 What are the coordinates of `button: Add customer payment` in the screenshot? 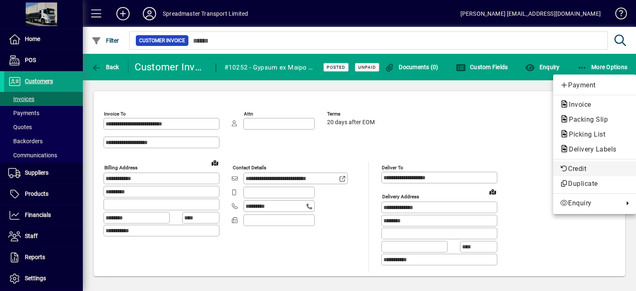 It's located at (595, 85).